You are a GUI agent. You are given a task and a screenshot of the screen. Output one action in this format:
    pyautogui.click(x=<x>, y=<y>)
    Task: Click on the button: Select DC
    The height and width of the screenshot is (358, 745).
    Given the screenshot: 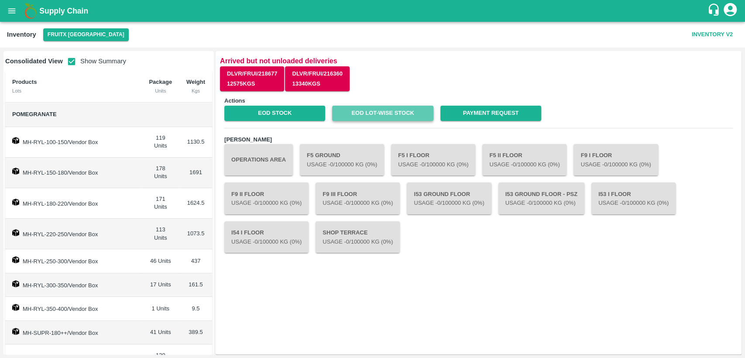 What is the action you would take?
    pyautogui.click(x=86, y=34)
    